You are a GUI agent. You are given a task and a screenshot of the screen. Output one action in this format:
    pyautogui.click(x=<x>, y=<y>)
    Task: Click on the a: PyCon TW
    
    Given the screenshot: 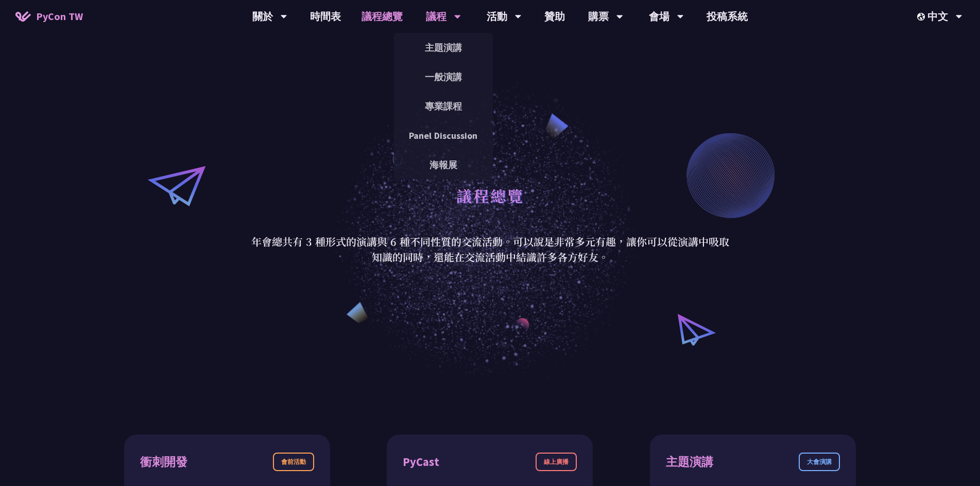 What is the action you would take?
    pyautogui.click(x=49, y=17)
    